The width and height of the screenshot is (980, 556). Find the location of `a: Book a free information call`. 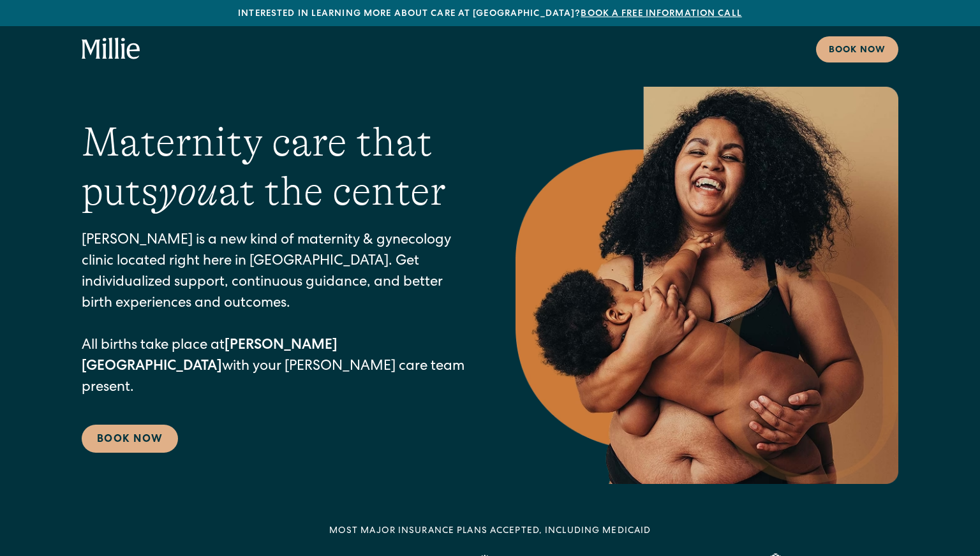

a: Book a free information call is located at coordinates (661, 14).